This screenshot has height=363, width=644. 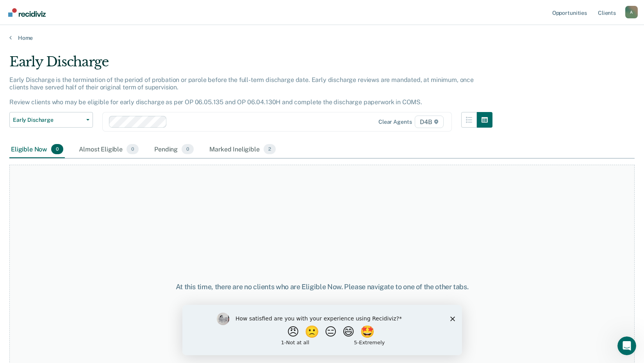 What do you see at coordinates (322, 287) in the screenshot?
I see `div: At this time, there are no clients who are Eligible Now. Please navigate to one of the other tabs.` at bounding box center [322, 287].